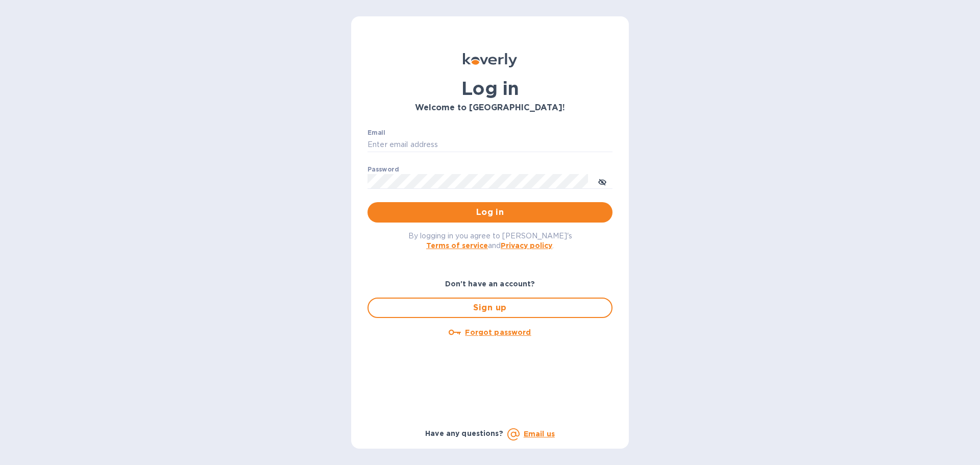 The height and width of the screenshot is (465, 980). I want to click on label: Password, so click(383, 169).